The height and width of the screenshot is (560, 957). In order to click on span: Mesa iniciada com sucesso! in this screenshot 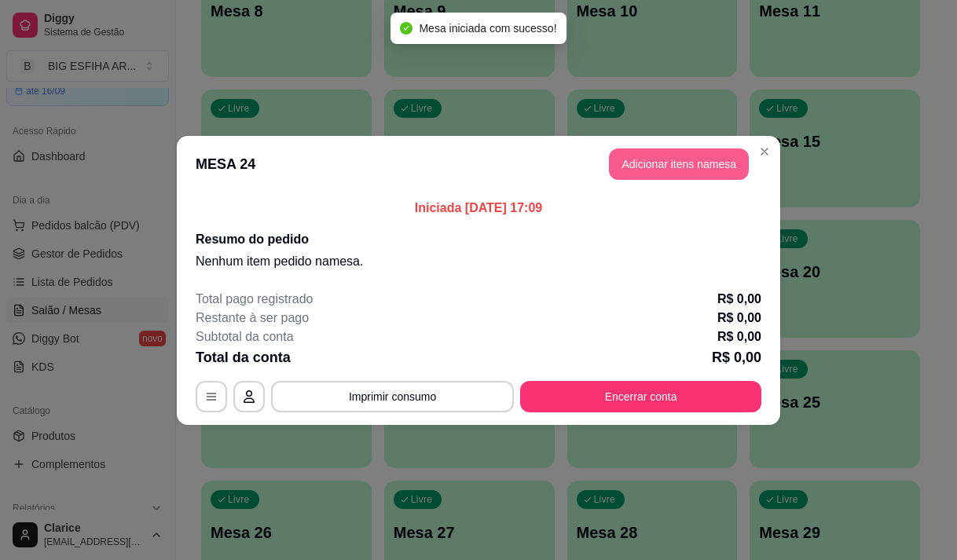, I will do `click(487, 28)`.